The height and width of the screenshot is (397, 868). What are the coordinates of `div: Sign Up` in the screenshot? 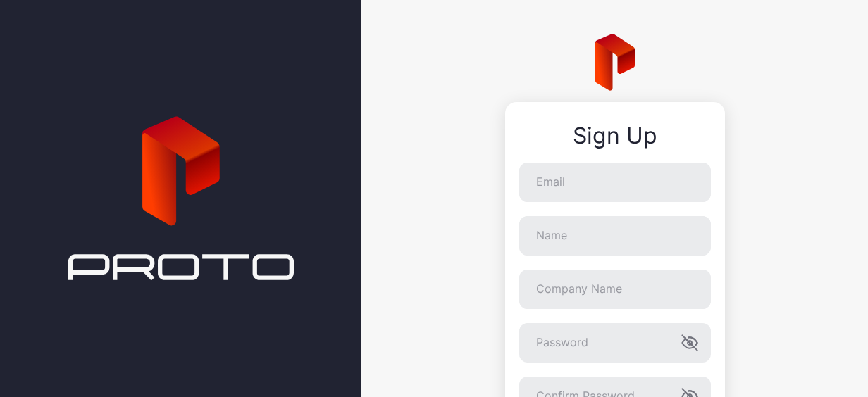 It's located at (615, 136).